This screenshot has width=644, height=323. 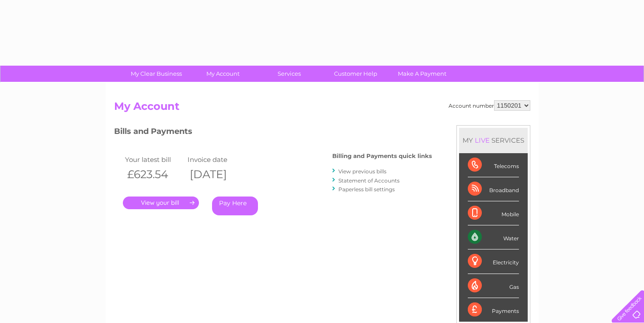 I want to click on div: LIVE, so click(x=482, y=140).